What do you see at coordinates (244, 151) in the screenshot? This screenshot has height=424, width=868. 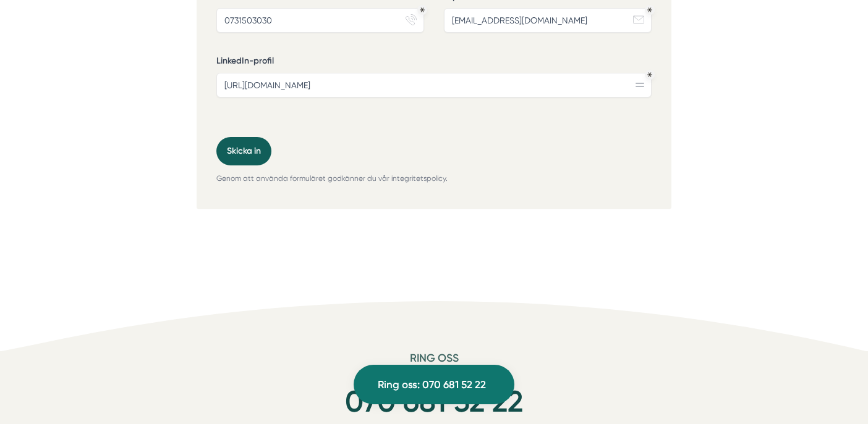 I see `button: Skicka in` at bounding box center [244, 151].